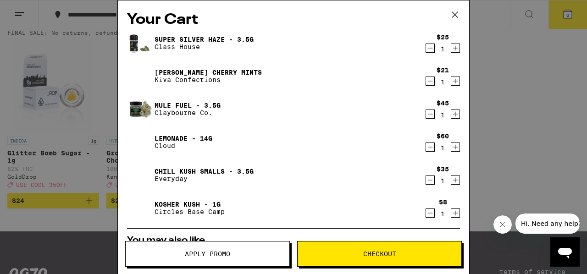  What do you see at coordinates (204, 179) in the screenshot?
I see `p: Everyday` at bounding box center [204, 179].